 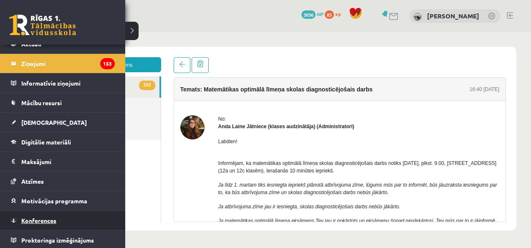 What do you see at coordinates (54, 201) in the screenshot?
I see `span: Motivācijas programma` at bounding box center [54, 201].